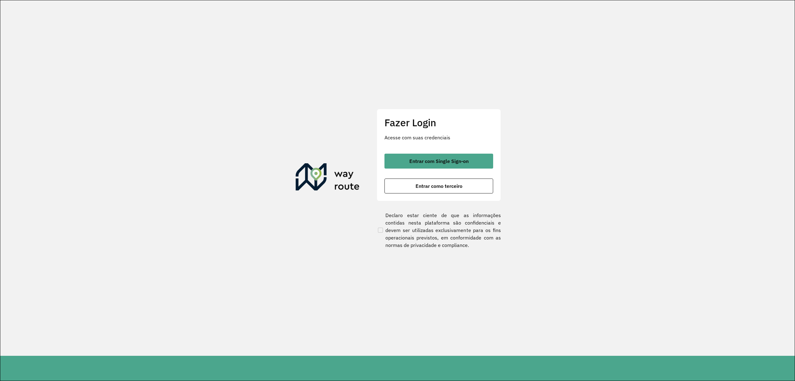  I want to click on p: Acesse com suas credenciais, so click(439, 137).